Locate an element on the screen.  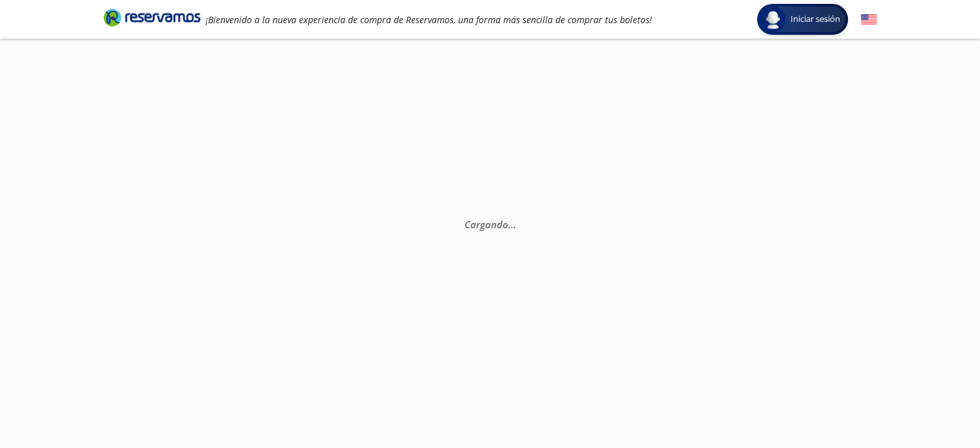
a: Brand Logo is located at coordinates (152, 19).